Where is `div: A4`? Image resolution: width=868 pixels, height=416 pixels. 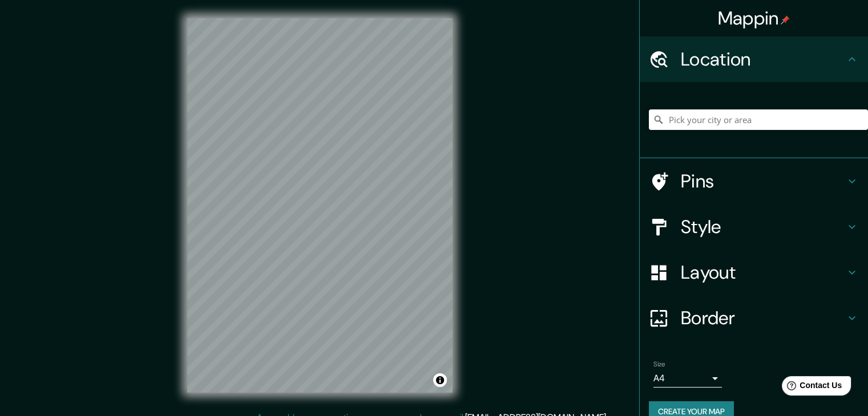
div: A4 is located at coordinates (687, 379).